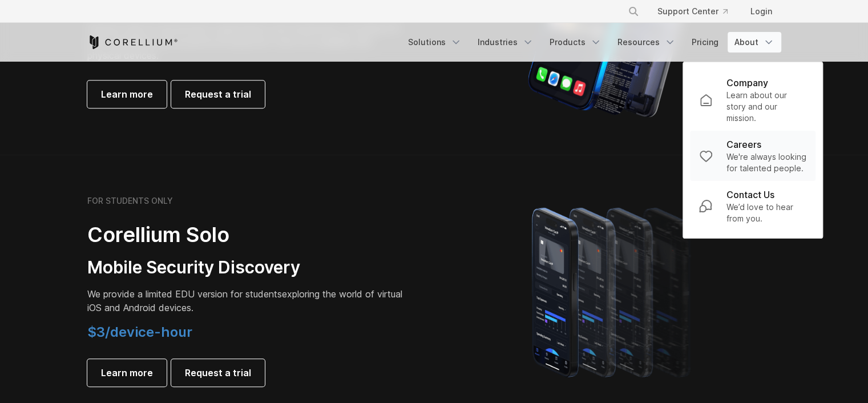 This screenshot has width=868, height=403. What do you see at coordinates (140, 332) in the screenshot?
I see `span: $3/device-hour` at bounding box center [140, 332].